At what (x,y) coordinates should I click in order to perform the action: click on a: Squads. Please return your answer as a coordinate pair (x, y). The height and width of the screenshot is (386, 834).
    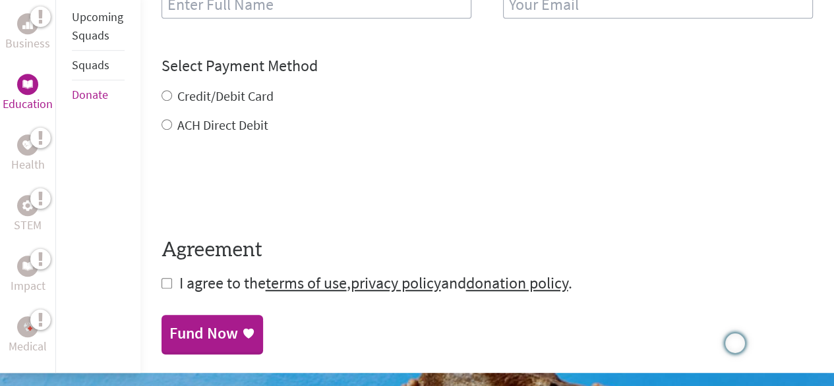
    Looking at the image, I should click on (90, 65).